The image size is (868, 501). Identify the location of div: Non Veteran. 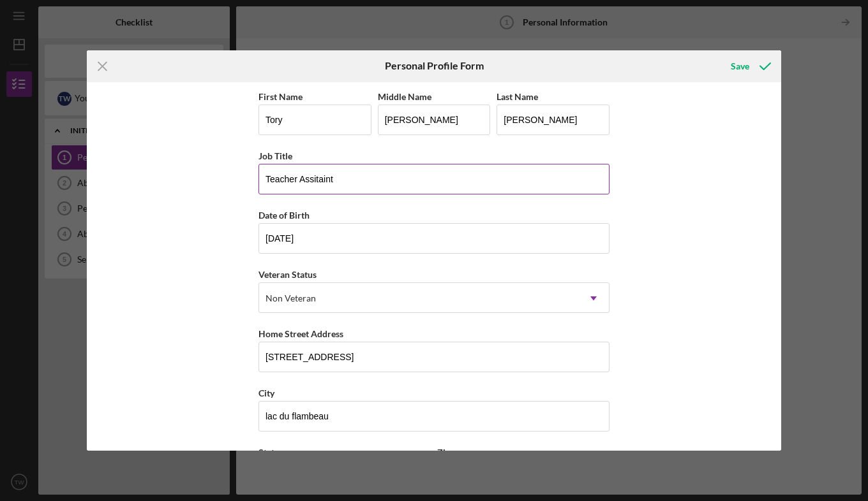
(290, 298).